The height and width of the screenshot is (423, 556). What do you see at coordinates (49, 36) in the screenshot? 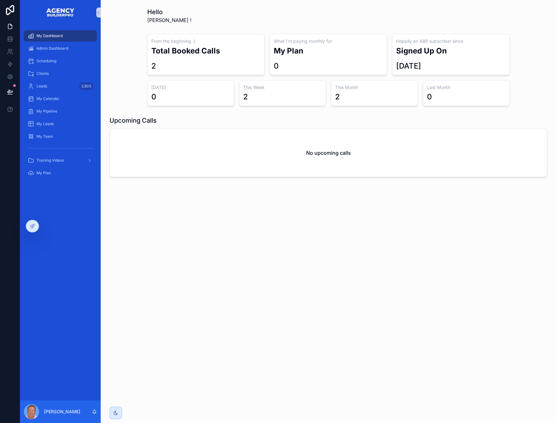
I see `span: My Dashboard` at bounding box center [49, 36].